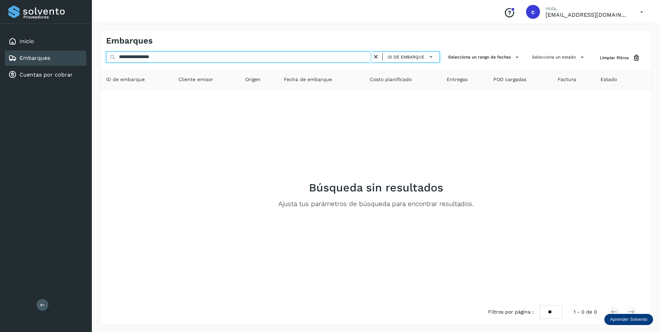  Describe the element at coordinates (585, 312) in the screenshot. I see `span: 1 - 0 de 0` at that location.